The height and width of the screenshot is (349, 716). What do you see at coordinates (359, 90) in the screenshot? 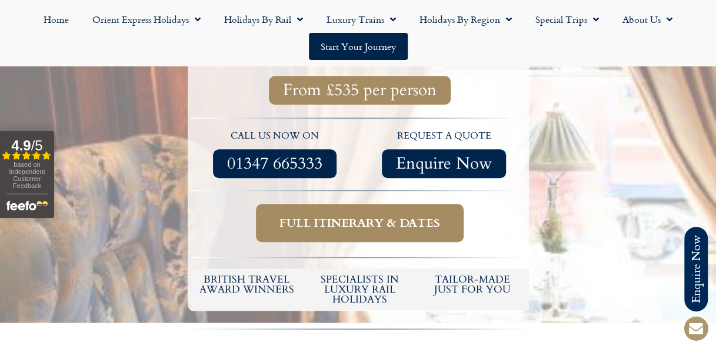
I see `a: From £535 per person` at bounding box center [359, 90].